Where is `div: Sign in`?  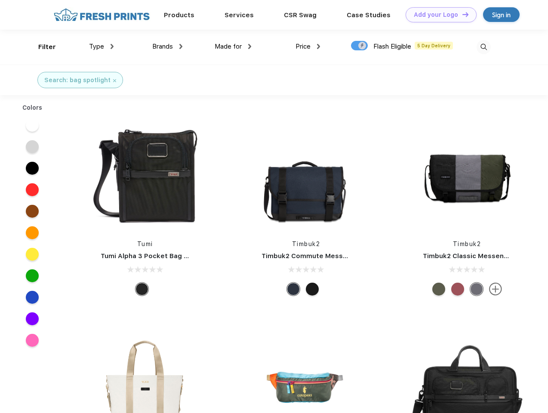 div: Sign in is located at coordinates (501, 15).